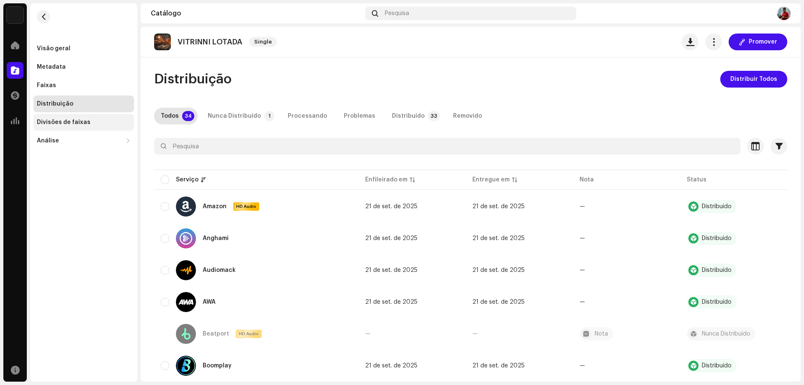 The height and width of the screenshot is (385, 804). What do you see at coordinates (386, 180) in the screenshot?
I see `div: Enfileirado em` at bounding box center [386, 180].